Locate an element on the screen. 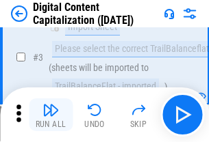 The height and width of the screenshot is (142, 209). img: Undo is located at coordinates (94, 110).